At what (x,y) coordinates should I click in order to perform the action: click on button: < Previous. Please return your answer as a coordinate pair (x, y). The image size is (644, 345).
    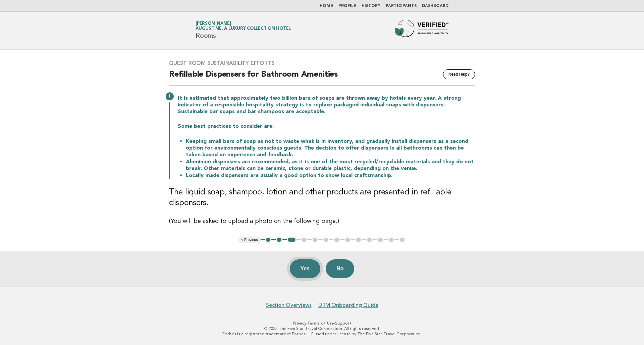
    Looking at the image, I should click on (249, 240).